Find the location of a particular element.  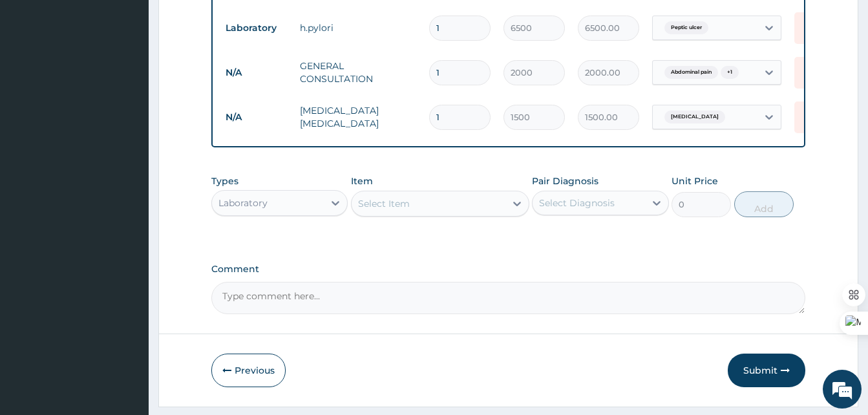

img: d_794563401_company_1708531726252_794563401 is located at coordinates (38, 80).